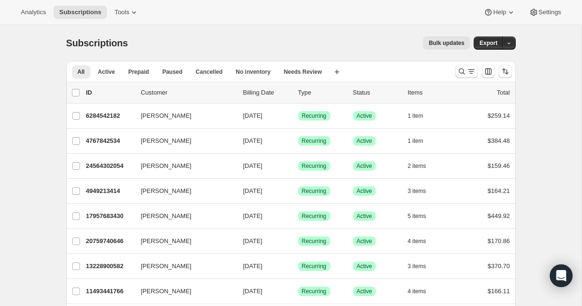 This screenshot has width=582, height=306. I want to click on span: Bulk updates, so click(446, 43).